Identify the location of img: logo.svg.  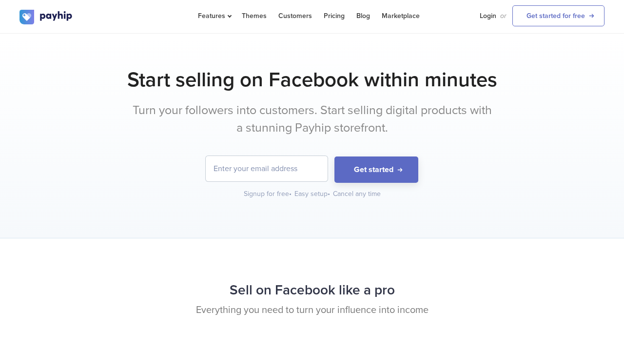
(46, 17).